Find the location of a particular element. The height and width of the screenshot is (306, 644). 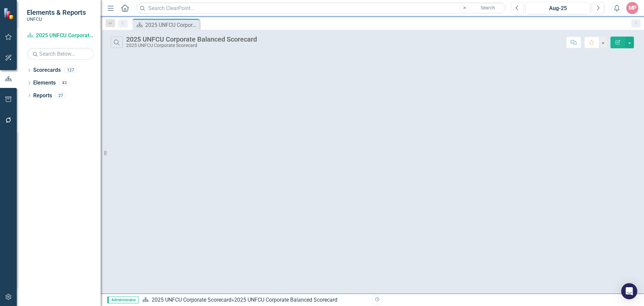

button: Aug-25 is located at coordinates (558, 8).